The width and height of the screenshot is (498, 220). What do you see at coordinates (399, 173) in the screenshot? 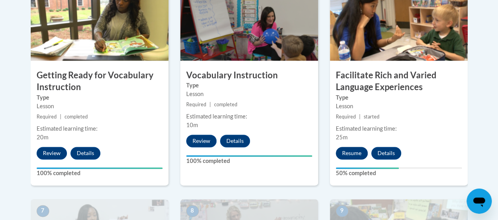
I see `label: 50% completed` at bounding box center [399, 173].